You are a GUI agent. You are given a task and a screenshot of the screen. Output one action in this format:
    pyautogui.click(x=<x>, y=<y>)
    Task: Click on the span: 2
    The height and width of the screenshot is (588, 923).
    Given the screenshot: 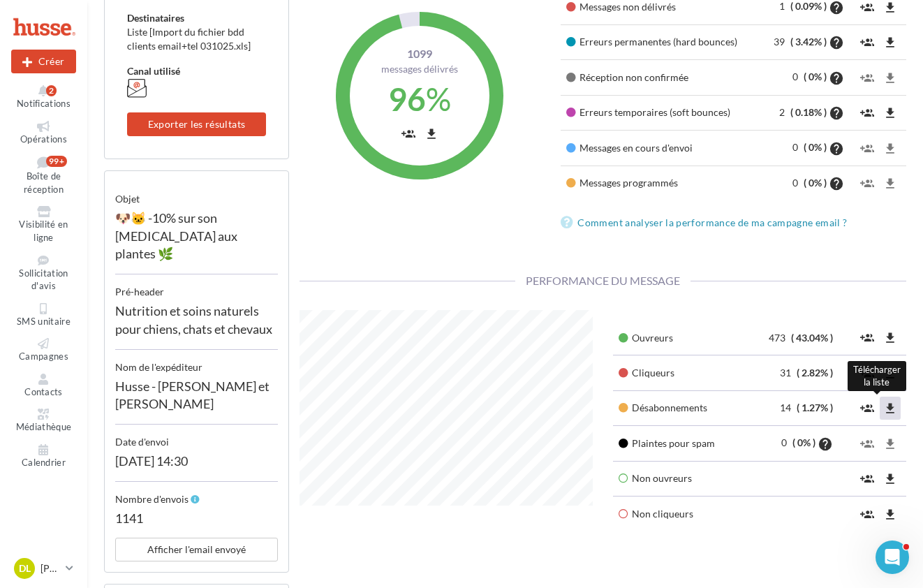 What is the action you would take?
    pyautogui.click(x=784, y=112)
    